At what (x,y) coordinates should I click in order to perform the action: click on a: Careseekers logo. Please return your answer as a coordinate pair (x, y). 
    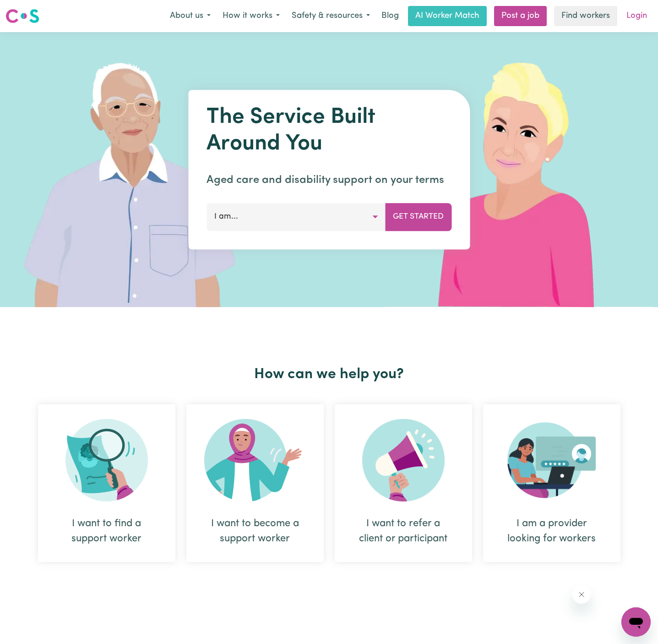
    Looking at the image, I should click on (23, 16).